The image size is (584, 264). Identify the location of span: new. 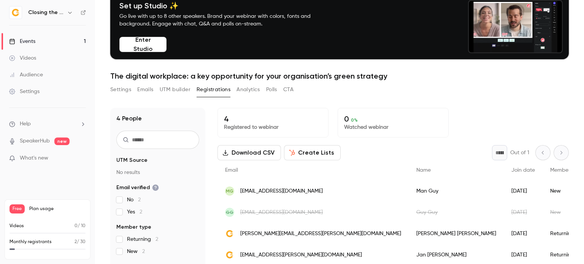
(62, 141).